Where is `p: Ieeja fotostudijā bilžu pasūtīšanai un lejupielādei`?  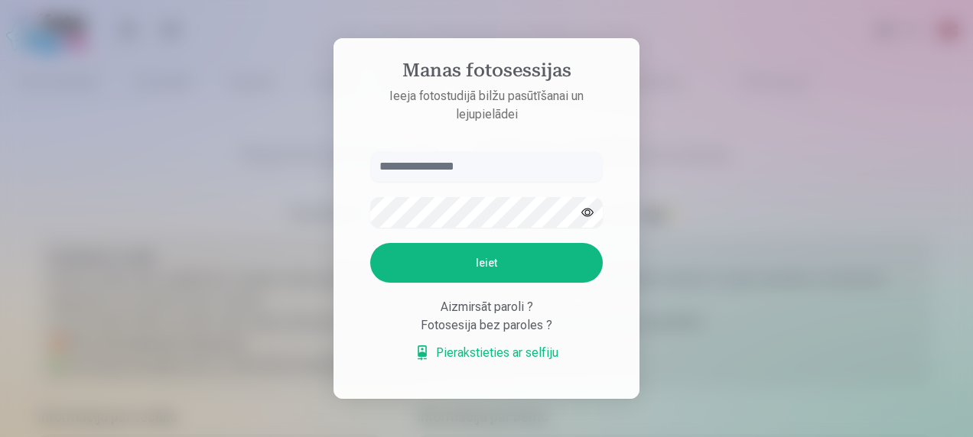 p: Ieeja fotostudijā bilžu pasūtīšanai un lejupielādei is located at coordinates (486, 106).